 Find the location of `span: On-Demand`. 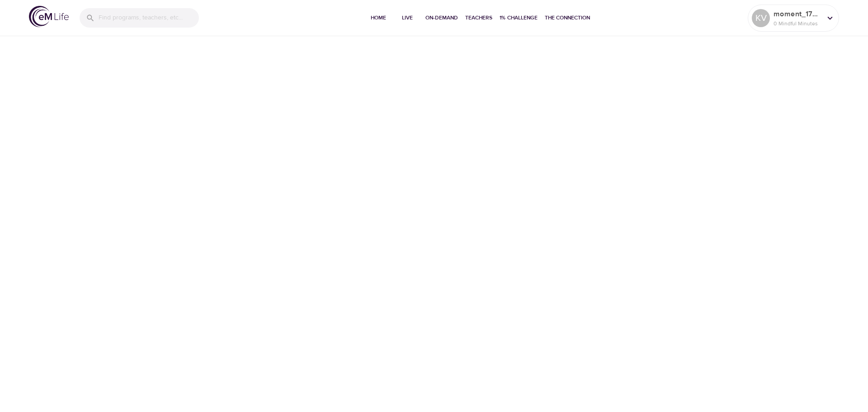

span: On-Demand is located at coordinates (441, 18).